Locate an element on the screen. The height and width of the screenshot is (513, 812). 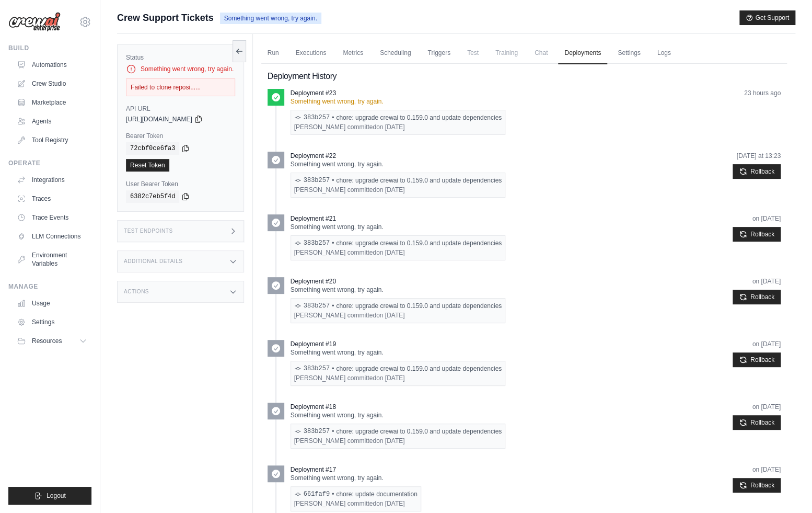
p: Deployment #21 is located at coordinates (313, 219).